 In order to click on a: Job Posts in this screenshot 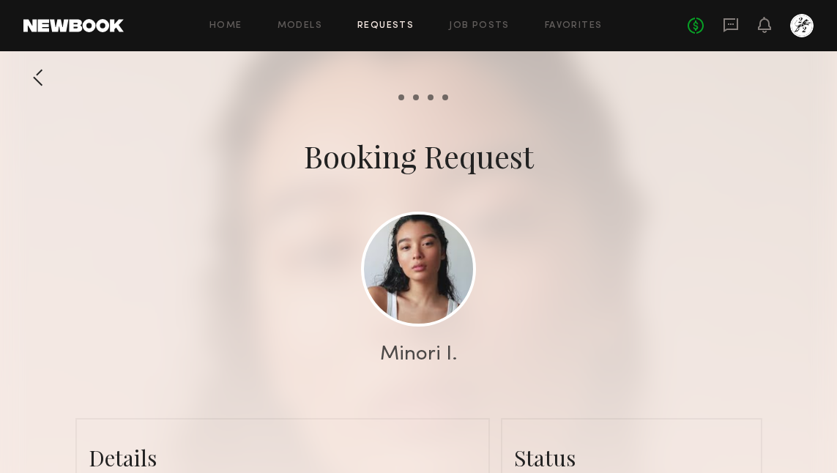, I will do `click(479, 26)`.